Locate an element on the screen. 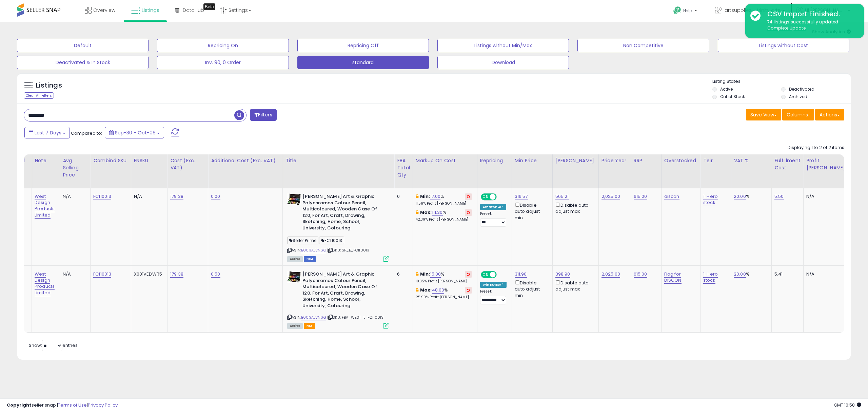 This screenshot has height=412, width=868. div: Combind SKU is located at coordinates (110, 160).